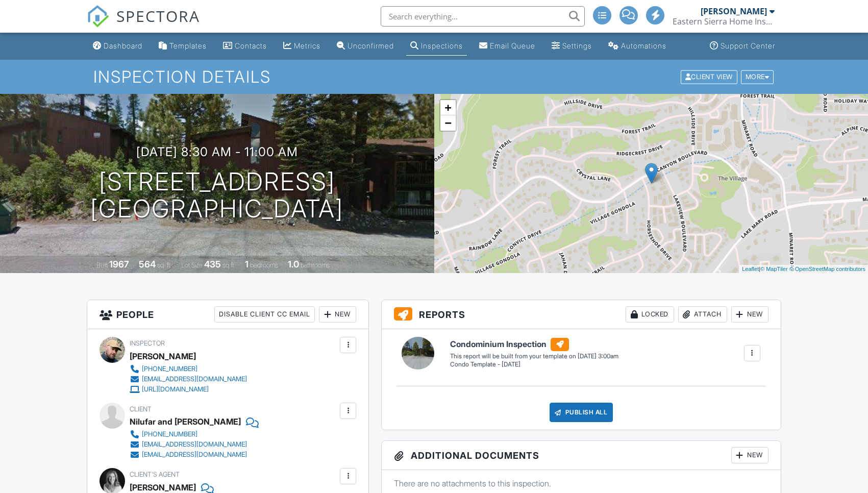 Image resolution: width=868 pixels, height=493 pixels. What do you see at coordinates (750, 269) in the screenshot?
I see `a: Leaflet` at bounding box center [750, 269].